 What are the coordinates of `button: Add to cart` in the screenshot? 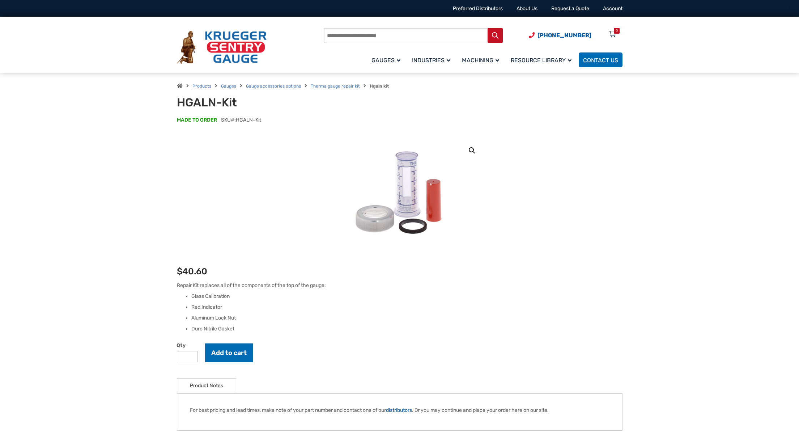 It's located at (229, 353).